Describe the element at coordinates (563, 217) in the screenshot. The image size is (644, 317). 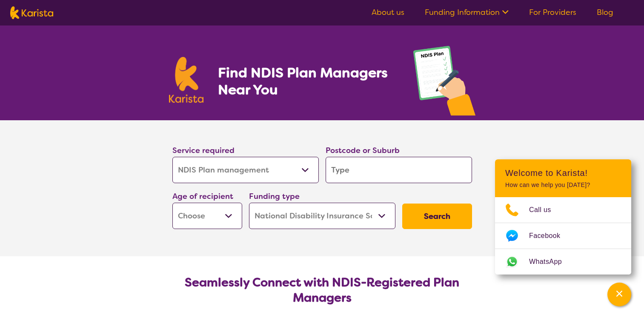
I see `div: Channel Menu` at that location.